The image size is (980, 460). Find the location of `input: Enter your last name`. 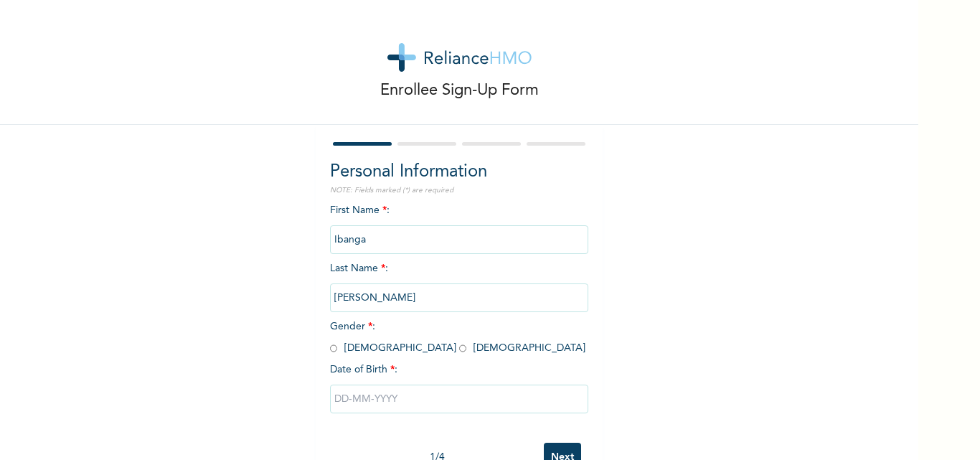

input: Enter your last name is located at coordinates (460, 298).